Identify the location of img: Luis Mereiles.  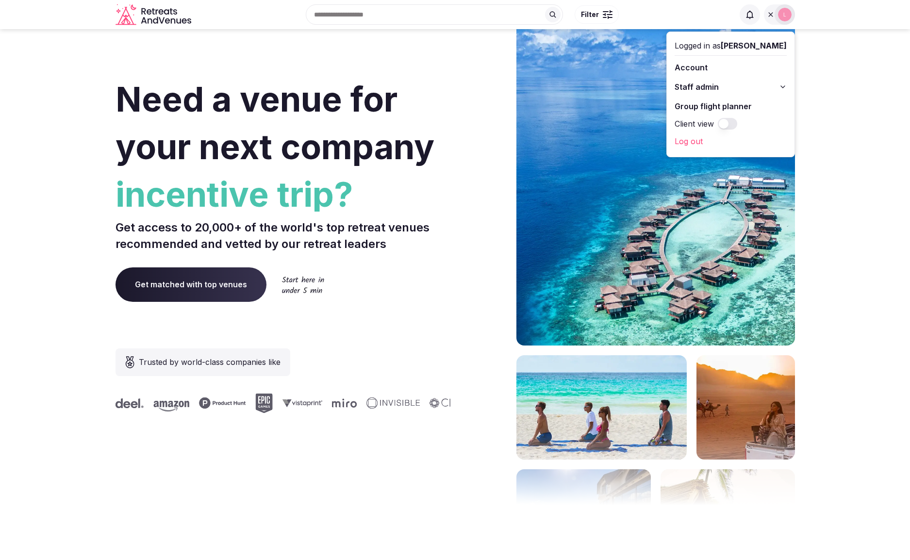
(785, 15).